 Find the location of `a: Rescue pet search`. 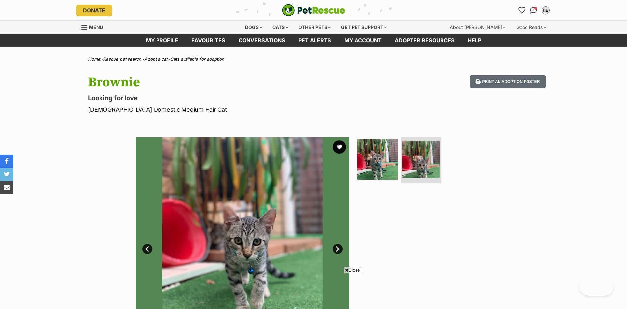

a: Rescue pet search is located at coordinates (122, 59).